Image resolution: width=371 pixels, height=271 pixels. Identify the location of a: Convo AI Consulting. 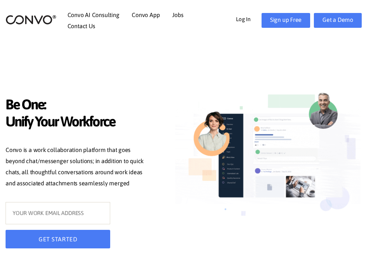
(93, 15).